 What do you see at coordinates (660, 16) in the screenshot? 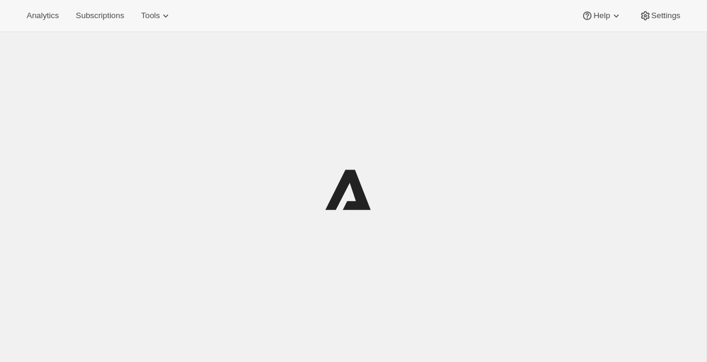
I see `button: Settings` at bounding box center [660, 16].